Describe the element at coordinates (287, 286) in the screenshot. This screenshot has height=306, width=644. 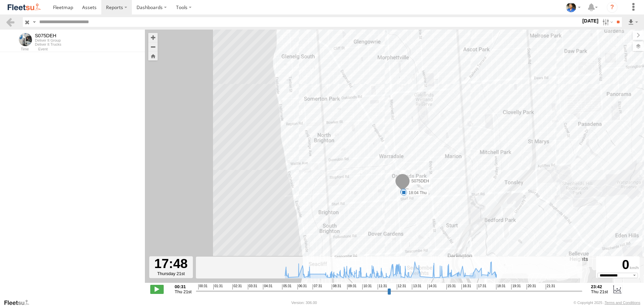
I see `span: 05:31` at that location.